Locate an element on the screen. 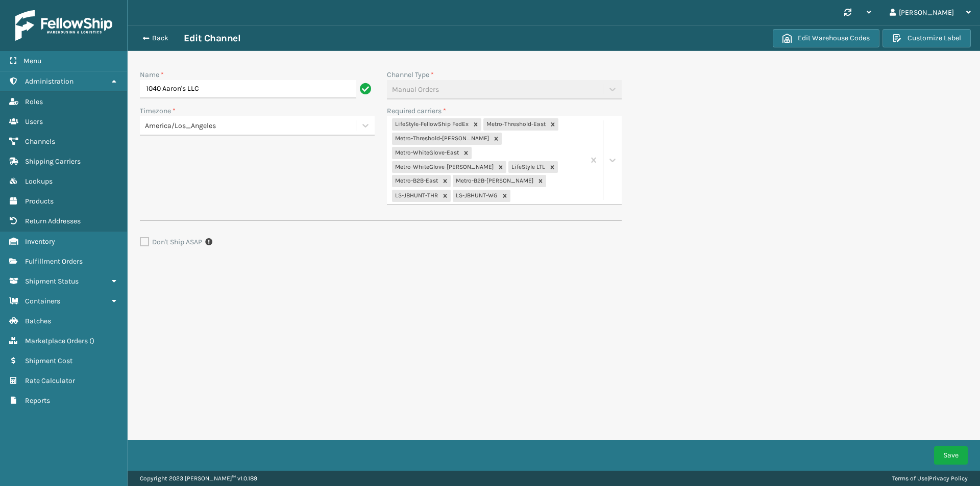  div: Metro-WhiteGlove-East is located at coordinates (426, 153).